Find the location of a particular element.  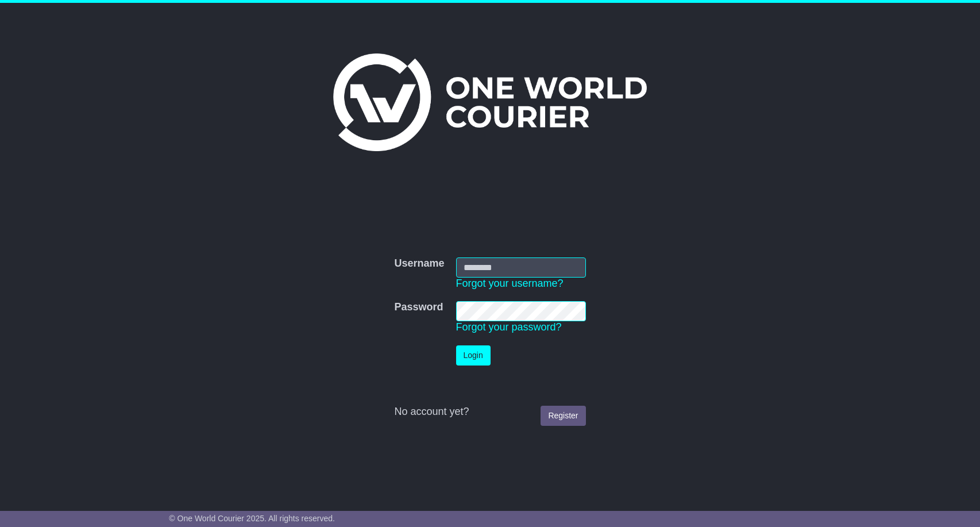

button: Login is located at coordinates (473, 355).